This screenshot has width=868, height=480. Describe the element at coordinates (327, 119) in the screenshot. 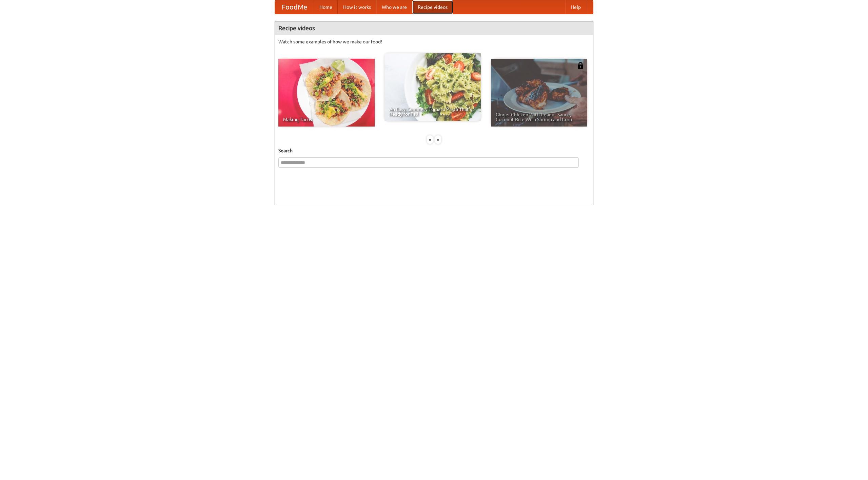

I see `span: Making Tacos` at that location.